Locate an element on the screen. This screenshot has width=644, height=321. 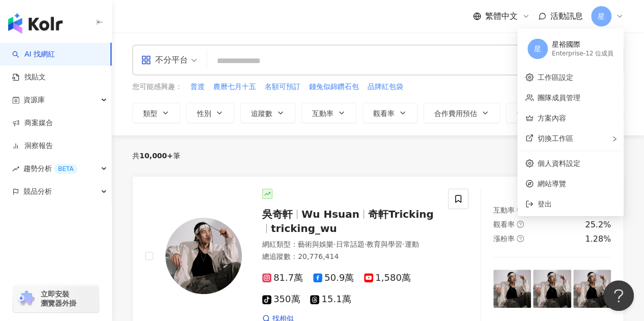
span: 日常話題 is located at coordinates (350, 245).